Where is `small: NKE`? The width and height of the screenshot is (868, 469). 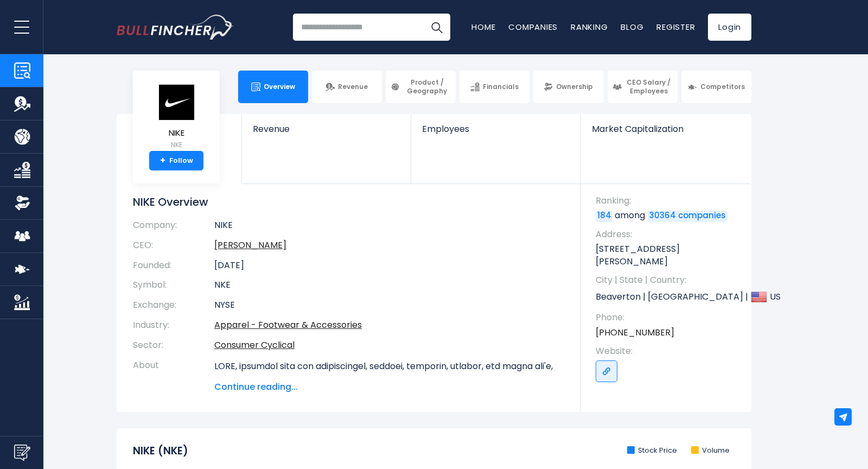 small: NKE is located at coordinates (176, 145).